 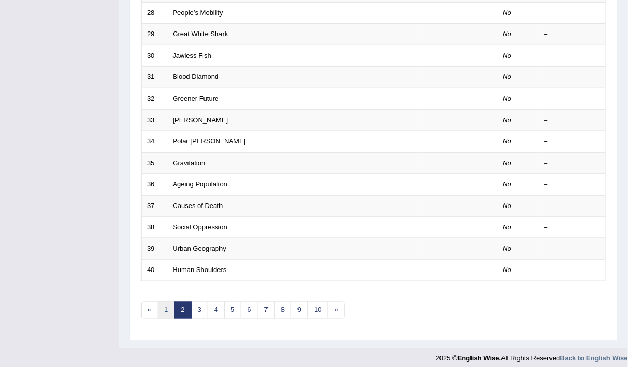 What do you see at coordinates (198, 205) in the screenshot?
I see `a: Causes of Death` at bounding box center [198, 205].